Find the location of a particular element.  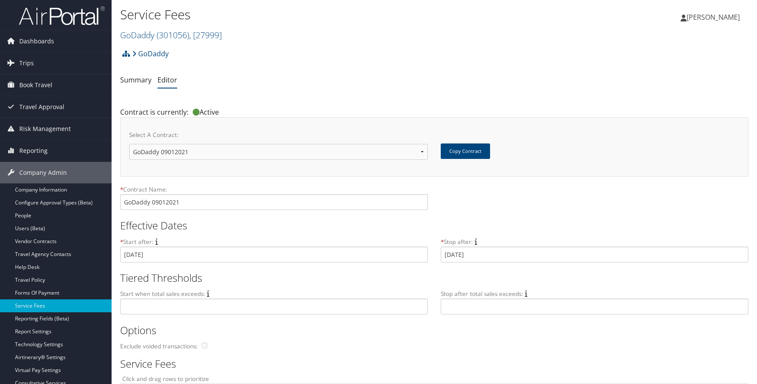

span: Risk Management is located at coordinates (45, 129).